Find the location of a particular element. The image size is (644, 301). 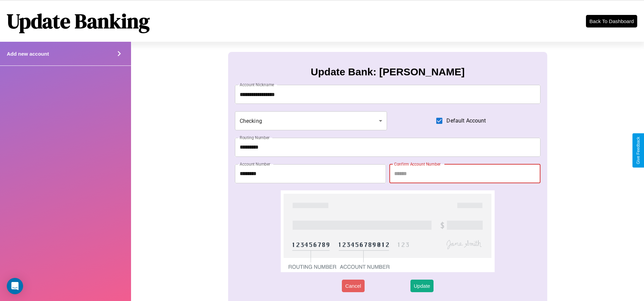

div: Open Intercom Messenger is located at coordinates (15, 286).